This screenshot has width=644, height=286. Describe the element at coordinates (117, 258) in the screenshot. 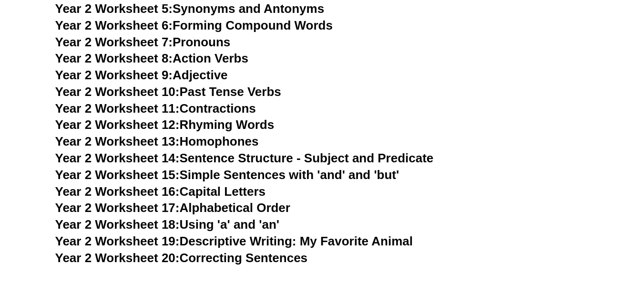

I see `span: Year 2 Worksheet 20:` at that location.